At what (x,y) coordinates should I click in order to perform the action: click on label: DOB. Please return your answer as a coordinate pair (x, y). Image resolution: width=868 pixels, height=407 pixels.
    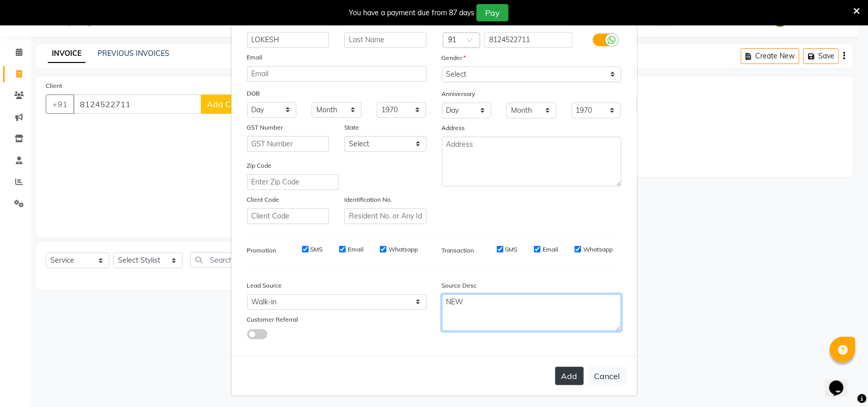
    Looking at the image, I should click on (253, 93).